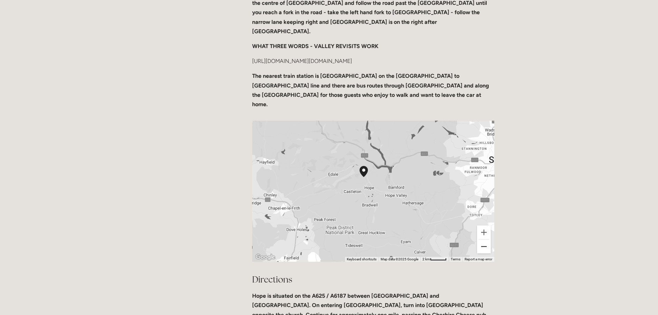 This screenshot has height=315, width=658. Describe the element at coordinates (373, 279) in the screenshot. I see `h2: Directions` at that location.